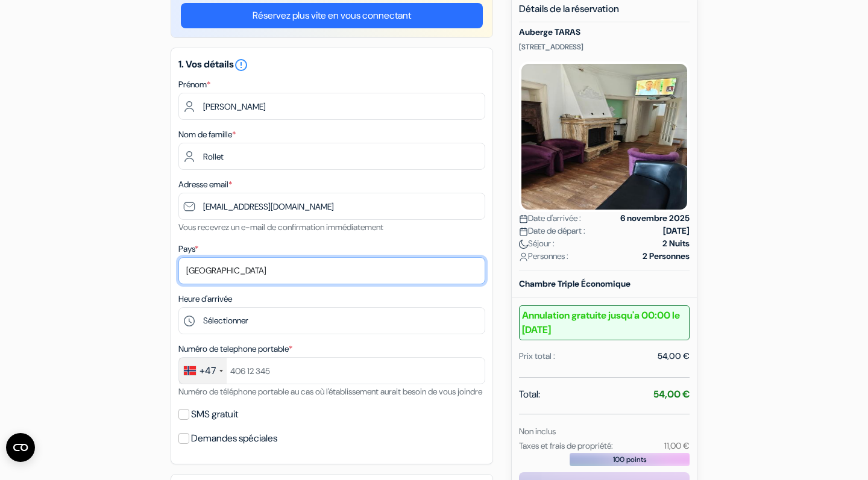  I want to click on small: Non inclus, so click(537, 431).